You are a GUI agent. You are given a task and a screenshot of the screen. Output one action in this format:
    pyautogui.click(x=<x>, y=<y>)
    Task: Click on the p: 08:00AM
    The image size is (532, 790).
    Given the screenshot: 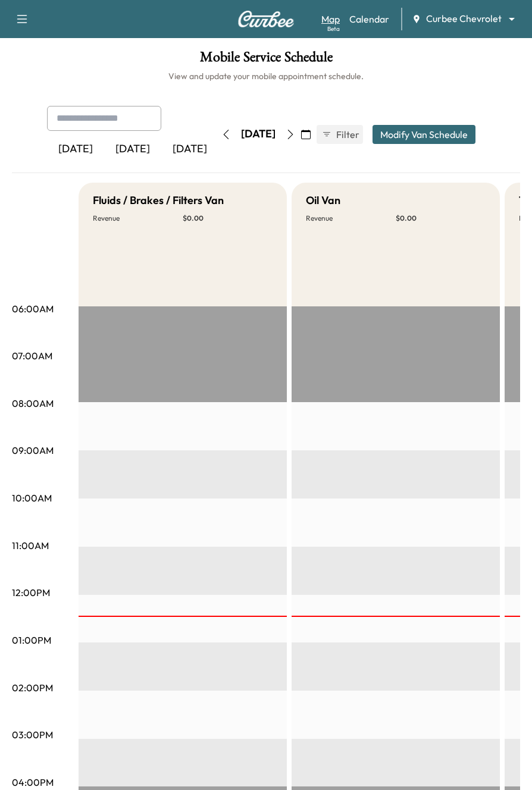 What is the action you would take?
    pyautogui.click(x=33, y=403)
    